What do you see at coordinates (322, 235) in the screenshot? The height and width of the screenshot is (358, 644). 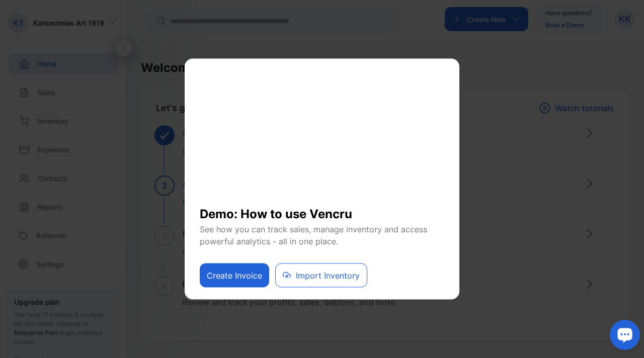 I see `p: See how you can track sales, manage inventory and access powerful analytics - all in one place.` at bounding box center [322, 235].